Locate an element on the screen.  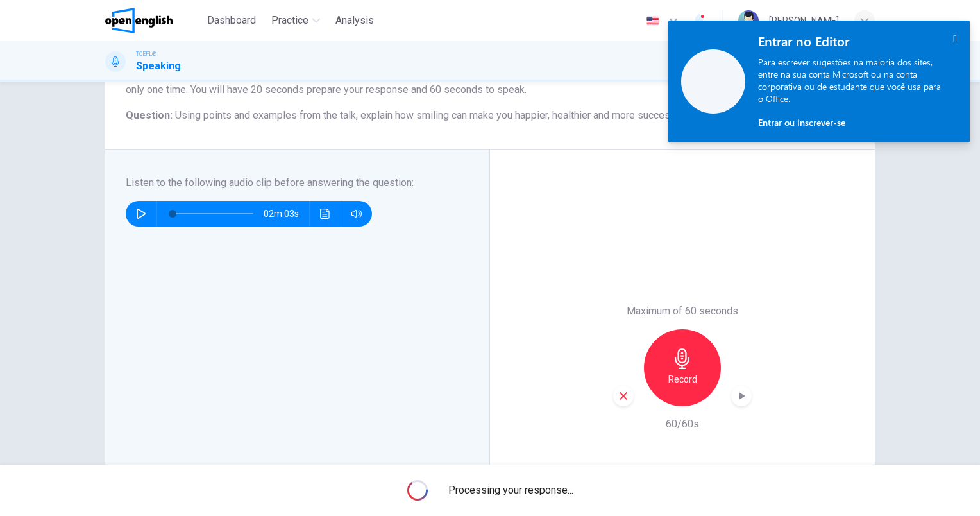
h6: Question : is located at coordinates (490, 115).